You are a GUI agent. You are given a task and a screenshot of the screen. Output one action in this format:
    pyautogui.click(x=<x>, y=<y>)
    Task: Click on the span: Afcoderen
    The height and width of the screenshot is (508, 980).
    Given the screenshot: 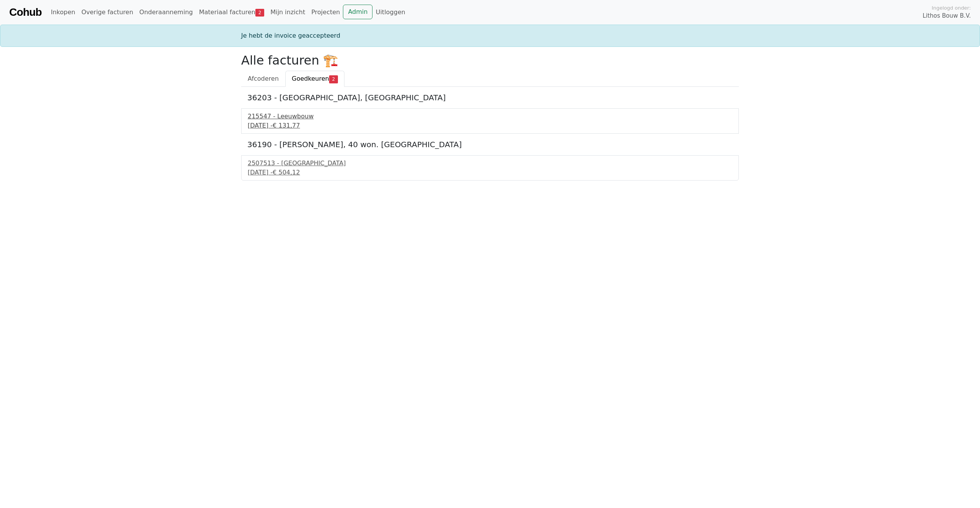 What is the action you would take?
    pyautogui.click(x=263, y=78)
    